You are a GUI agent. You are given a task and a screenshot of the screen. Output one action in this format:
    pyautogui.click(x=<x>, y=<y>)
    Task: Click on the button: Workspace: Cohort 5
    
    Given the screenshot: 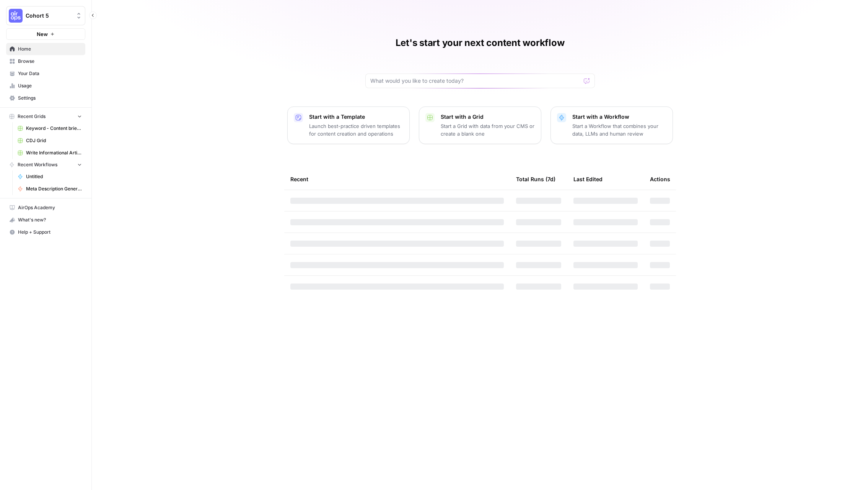 What is the action you would take?
    pyautogui.click(x=46, y=15)
    